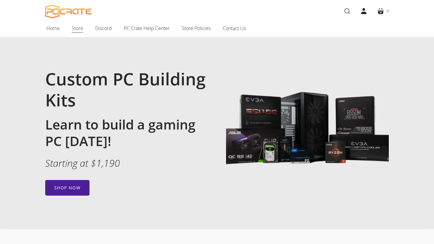  I want to click on span: Discord, so click(103, 28).